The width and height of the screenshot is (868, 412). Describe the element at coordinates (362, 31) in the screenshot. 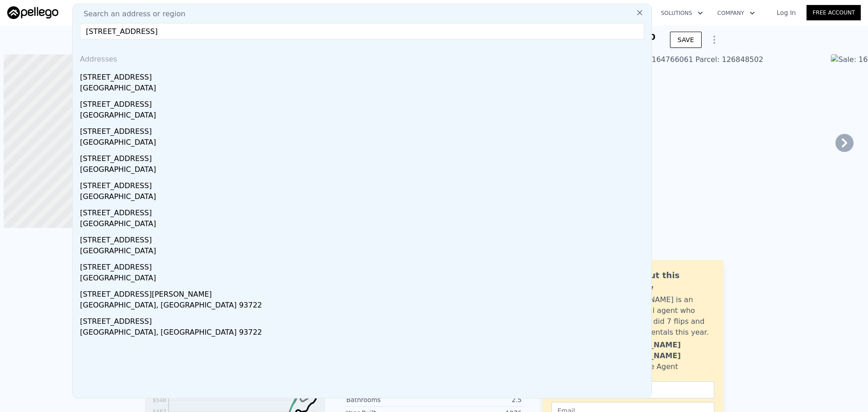

I see `input: Enter an address, city, region, neighborhood or zip code` at that location.